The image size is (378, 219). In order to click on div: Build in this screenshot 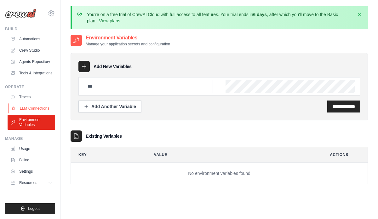, I will do `click(30, 29)`.